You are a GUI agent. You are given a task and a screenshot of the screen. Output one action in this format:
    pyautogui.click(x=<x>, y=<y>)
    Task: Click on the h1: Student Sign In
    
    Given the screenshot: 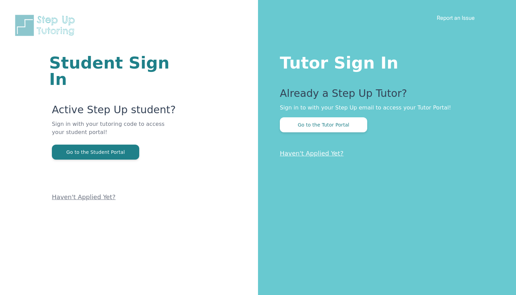 What is the action you would take?
    pyautogui.click(x=113, y=71)
    